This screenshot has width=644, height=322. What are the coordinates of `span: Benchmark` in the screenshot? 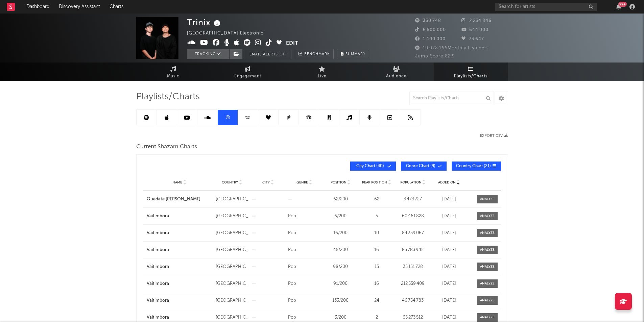 It's located at (317, 54).